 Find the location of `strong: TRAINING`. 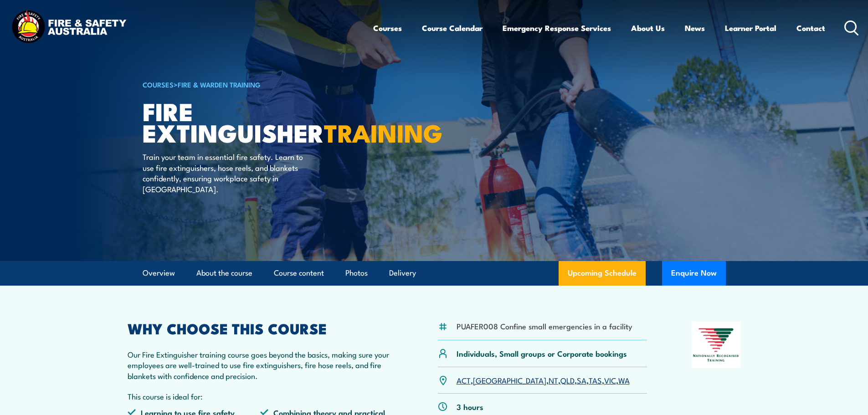

strong: TRAINING is located at coordinates (383, 131).